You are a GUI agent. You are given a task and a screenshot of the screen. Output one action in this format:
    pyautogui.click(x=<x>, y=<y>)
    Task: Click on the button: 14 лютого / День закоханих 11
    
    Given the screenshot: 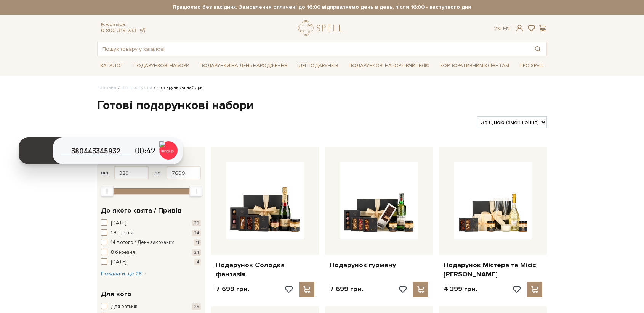 What is the action you would take?
    pyautogui.click(x=151, y=243)
    